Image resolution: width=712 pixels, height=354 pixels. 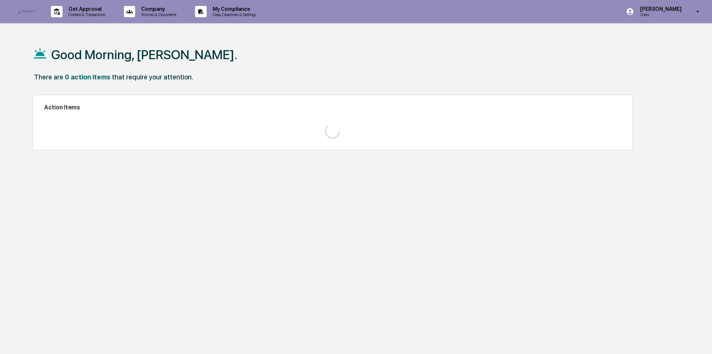 I want to click on div: 0 action items, so click(x=88, y=77).